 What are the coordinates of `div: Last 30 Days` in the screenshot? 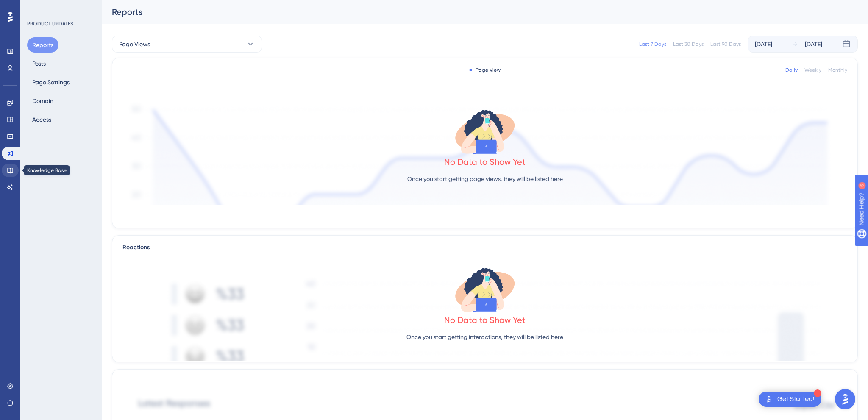 It's located at (689, 44).